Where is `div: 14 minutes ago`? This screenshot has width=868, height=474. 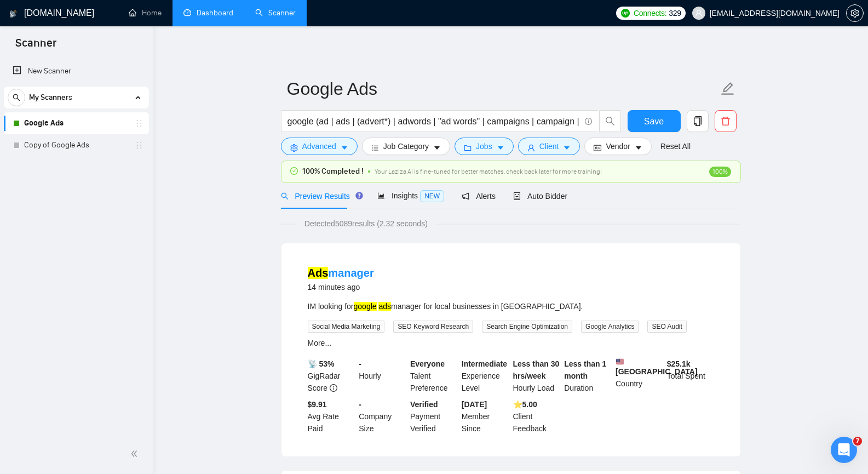 div: 14 minutes ago is located at coordinates (341, 287).